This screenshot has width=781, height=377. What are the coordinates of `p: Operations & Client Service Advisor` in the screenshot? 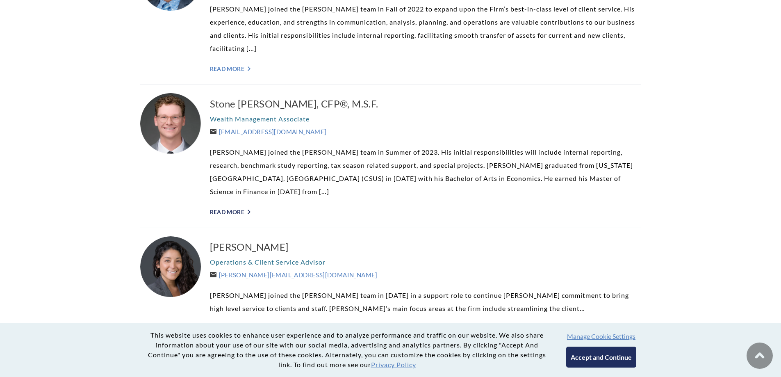 It's located at (426, 262).